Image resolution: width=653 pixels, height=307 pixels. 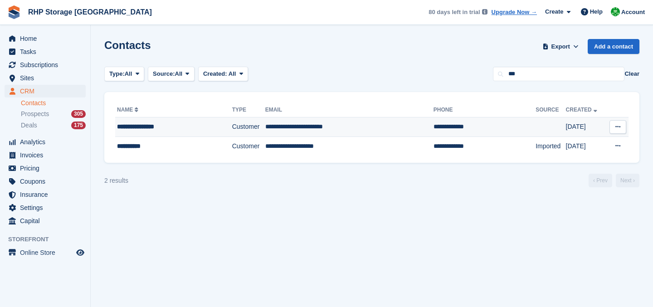 What do you see at coordinates (127, 45) in the screenshot?
I see `h1: Contacts` at bounding box center [127, 45].